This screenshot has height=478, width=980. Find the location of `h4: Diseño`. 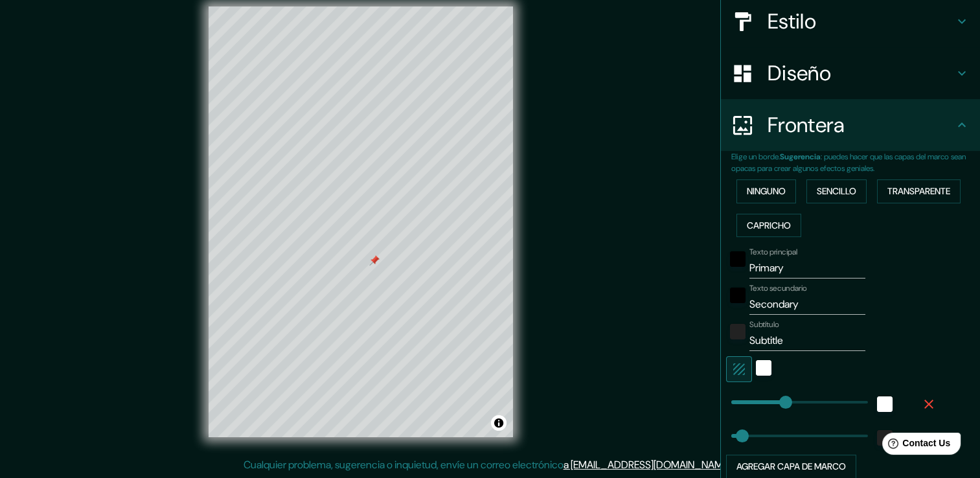

h4: Diseño is located at coordinates (861, 73).